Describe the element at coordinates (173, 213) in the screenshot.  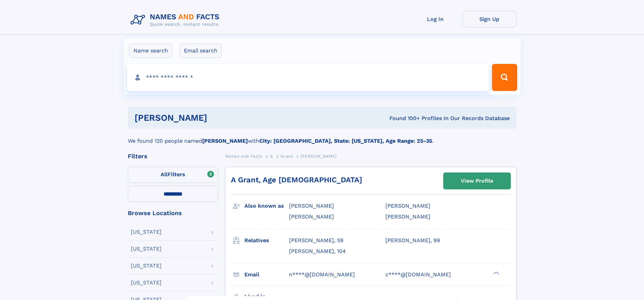
I see `div: Browse Locations` at that location.